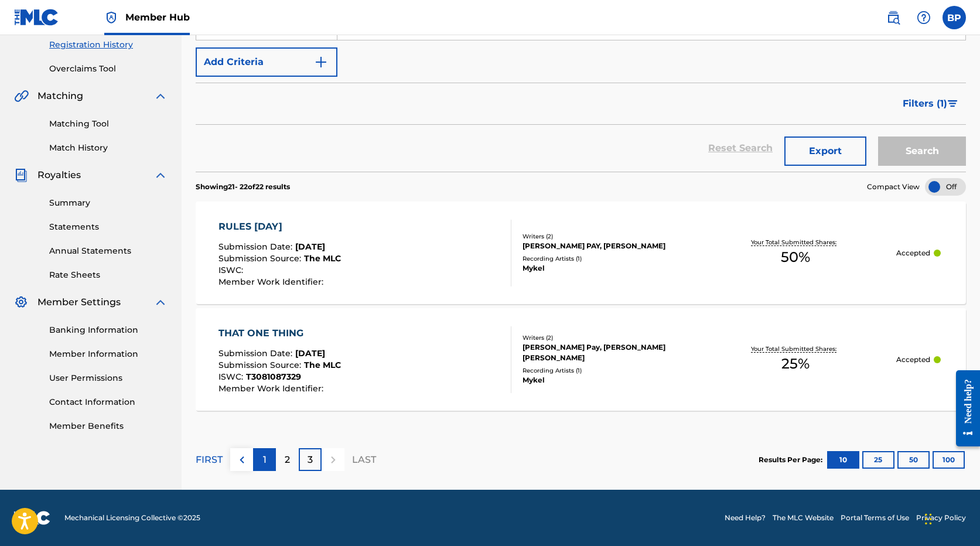  What do you see at coordinates (133, 518) in the screenshot?
I see `span: Mechanical Licensing Collective © 2025` at bounding box center [133, 518].